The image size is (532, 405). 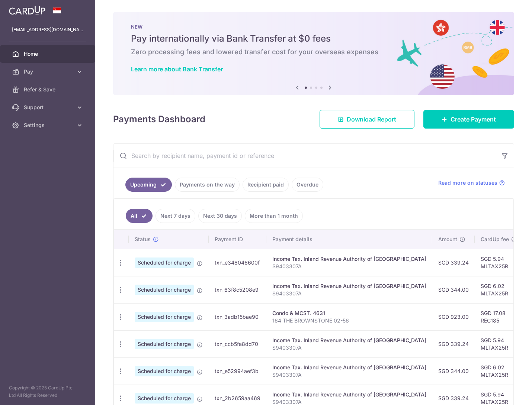 What do you see at coordinates (48, 89) in the screenshot?
I see `span: Refer & Save` at bounding box center [48, 89].